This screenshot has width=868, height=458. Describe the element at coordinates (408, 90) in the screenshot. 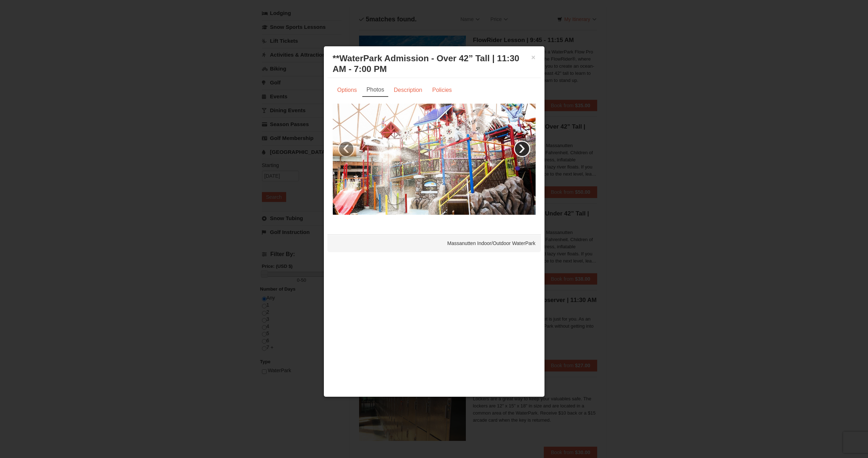

I see `a: Description` at that location.